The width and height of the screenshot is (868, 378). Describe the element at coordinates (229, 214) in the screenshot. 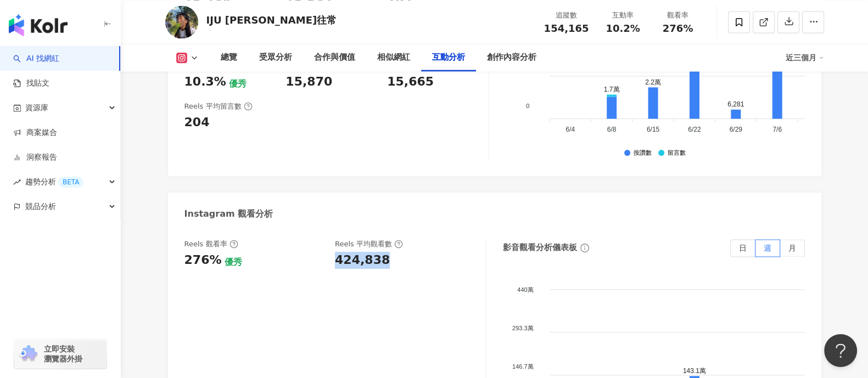

I see `div: Instagram 觀看分析` at that location.